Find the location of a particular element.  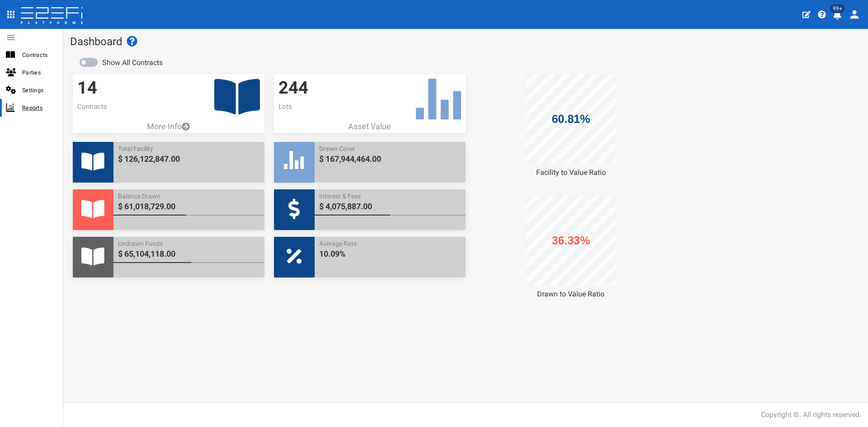

h3: 14 is located at coordinates (169, 88).